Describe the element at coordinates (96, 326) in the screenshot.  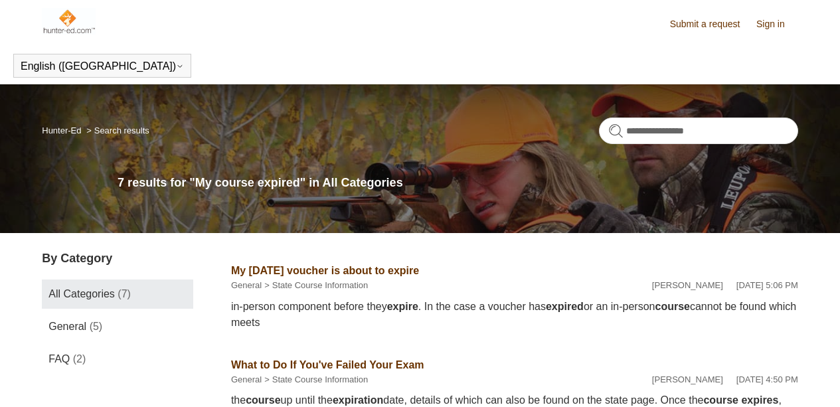
I see `span: (5)` at that location.